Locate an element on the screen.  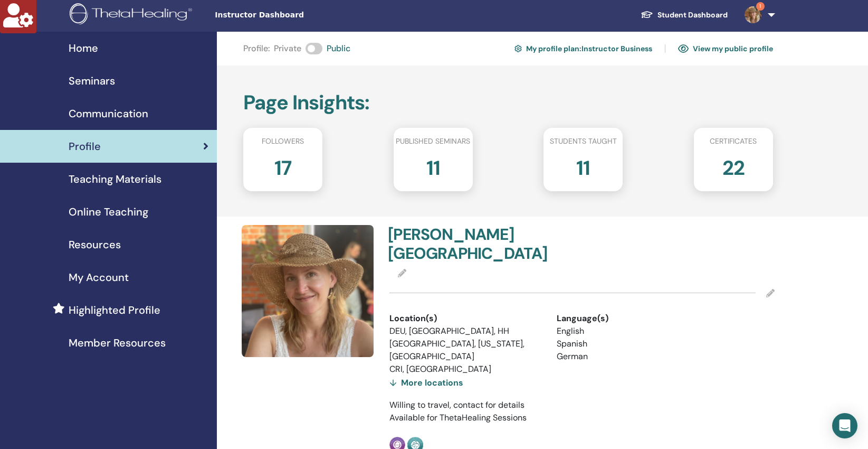
h2: 17 is located at coordinates (283, 166).